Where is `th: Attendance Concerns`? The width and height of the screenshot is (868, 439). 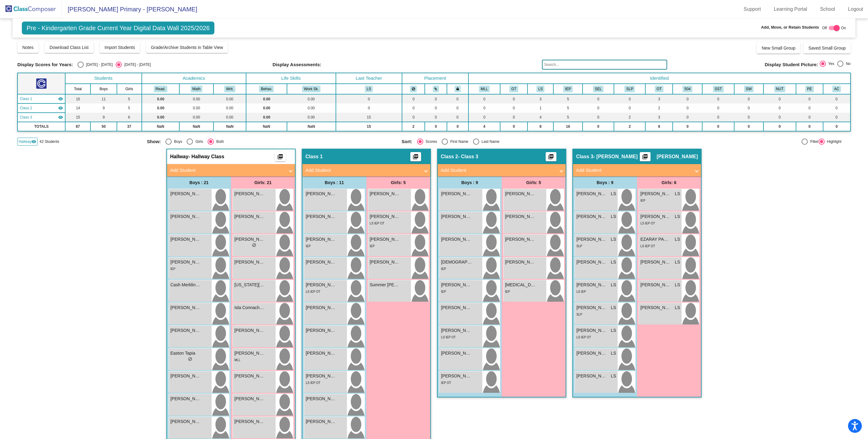
th: Attendance Concerns is located at coordinates (837, 89).